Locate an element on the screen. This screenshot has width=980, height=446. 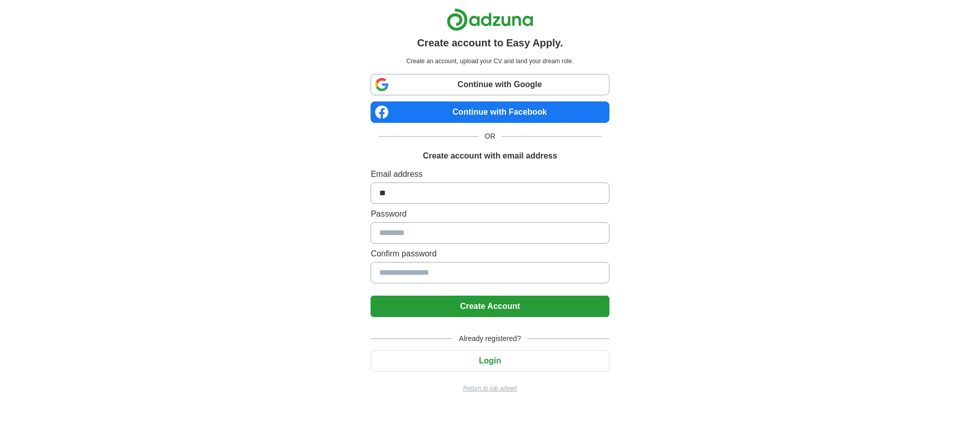
label: Password is located at coordinates (490, 214).